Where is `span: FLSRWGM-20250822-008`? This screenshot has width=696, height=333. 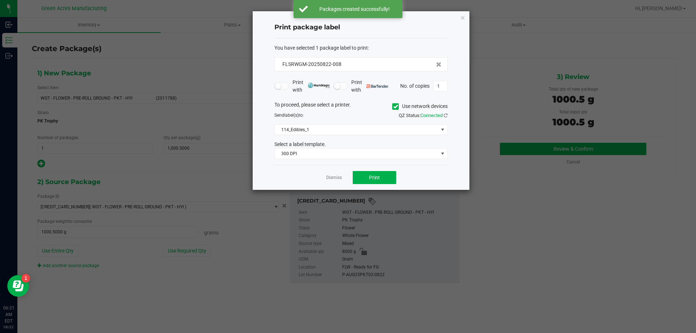 span: FLSRWGM-20250822-008 is located at coordinates (312, 64).